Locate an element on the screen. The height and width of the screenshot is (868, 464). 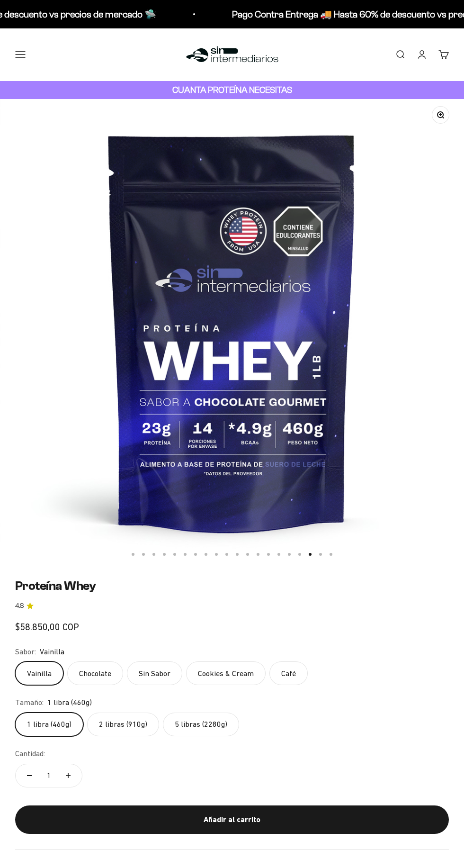
legend: Tamaño: is located at coordinates (29, 703).